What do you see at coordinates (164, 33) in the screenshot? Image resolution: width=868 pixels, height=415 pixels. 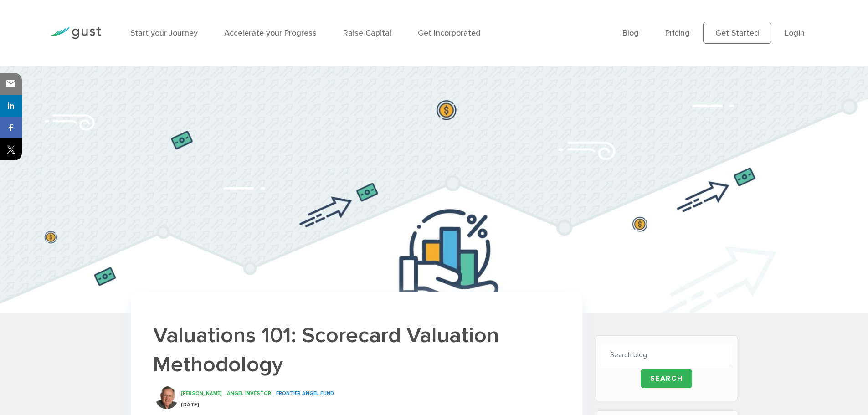 I see `a: Start your Journey` at bounding box center [164, 33].